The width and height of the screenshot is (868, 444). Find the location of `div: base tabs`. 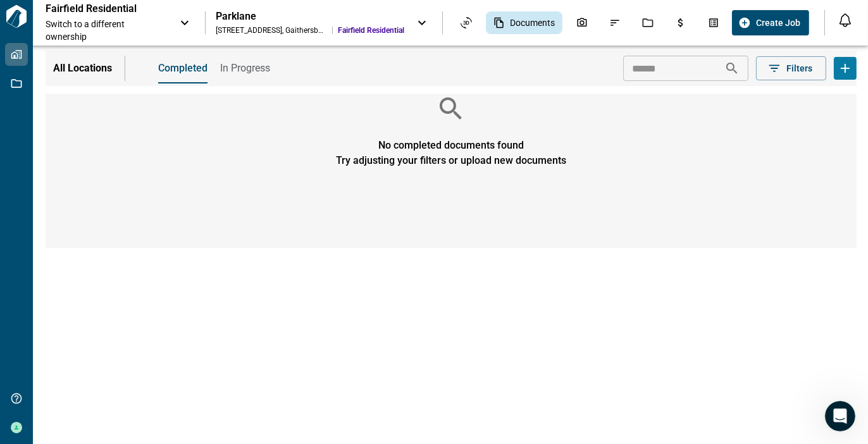

div: base tabs is located at coordinates (207, 68).